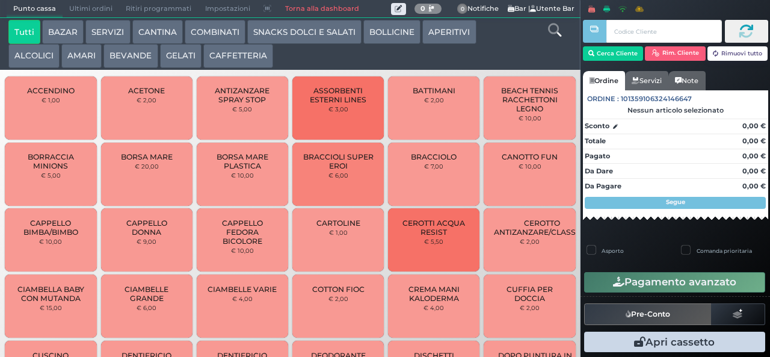  Describe the element at coordinates (599, 171) in the screenshot. I see `strong: Da Dare` at that location.